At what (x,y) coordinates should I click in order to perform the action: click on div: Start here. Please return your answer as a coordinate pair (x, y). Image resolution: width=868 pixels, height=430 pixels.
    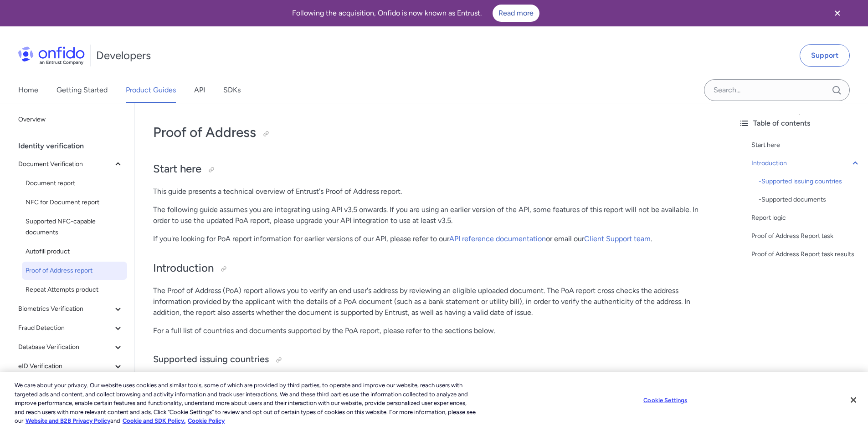
    Looking at the image, I should click on (806, 145).